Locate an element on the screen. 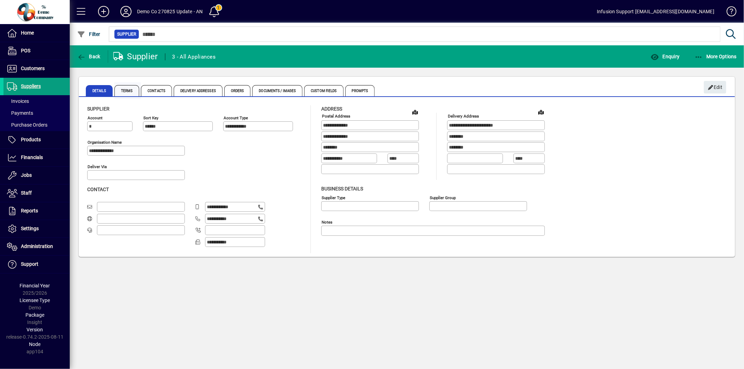  span: Purchase Orders is located at coordinates (27, 125).